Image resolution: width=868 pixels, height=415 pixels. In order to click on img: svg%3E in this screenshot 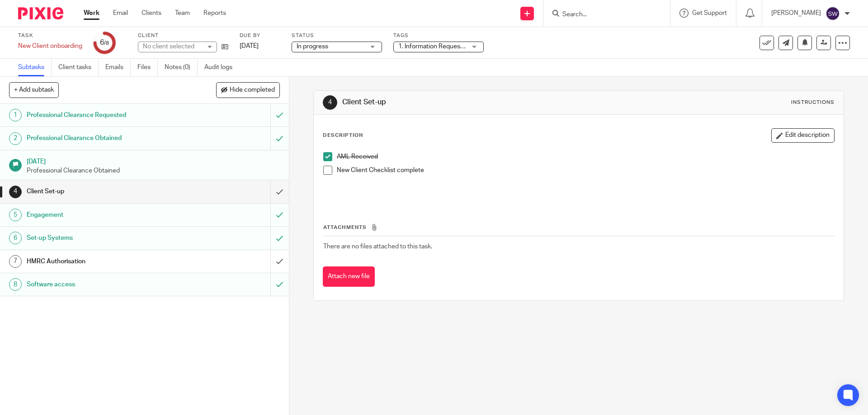, I will do `click(833, 14)`.